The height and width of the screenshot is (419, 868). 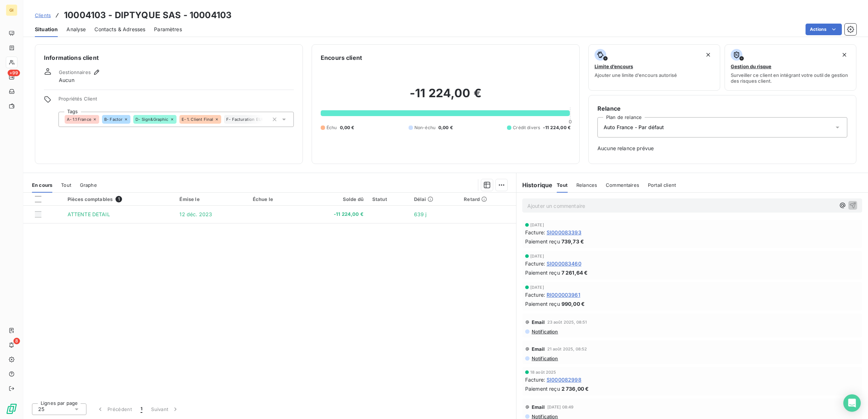 What do you see at coordinates (89, 214) in the screenshot?
I see `span: ATTENTE DETAIL` at bounding box center [89, 214].